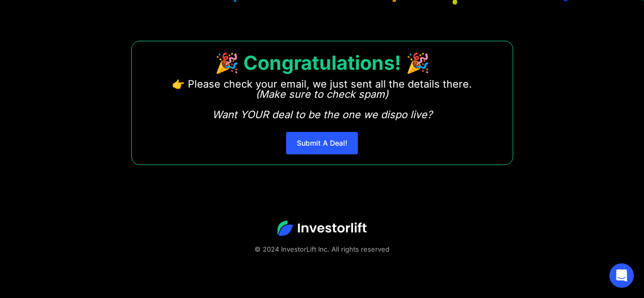  Describe the element at coordinates (322, 63) in the screenshot. I see `strong: 🎉 Congratulations! 🎉` at that location.